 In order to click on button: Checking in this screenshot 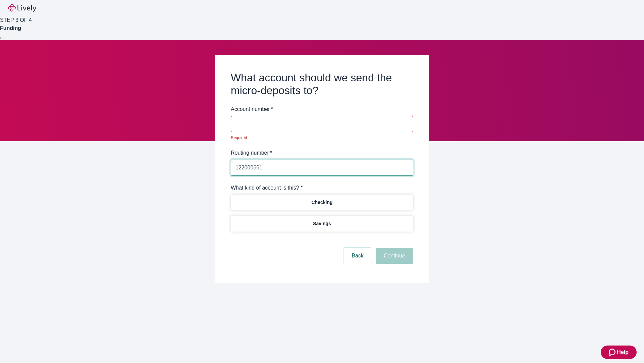, I will do `click(322, 202)`.